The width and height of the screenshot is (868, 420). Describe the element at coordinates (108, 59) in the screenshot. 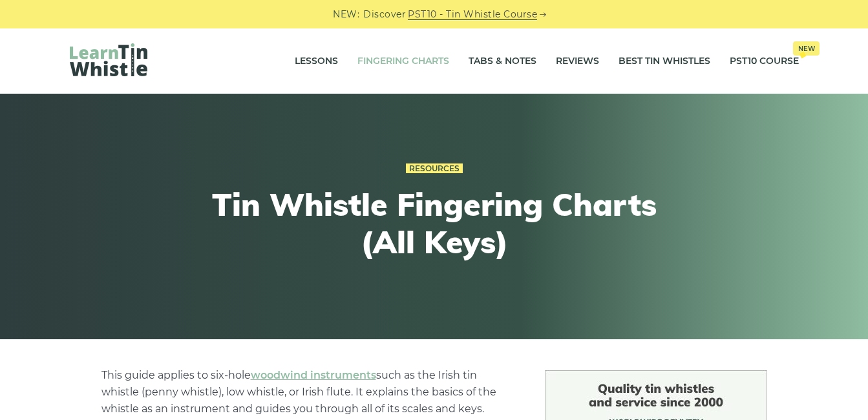

I see `img: LearnTinWhistle.com` at that location.